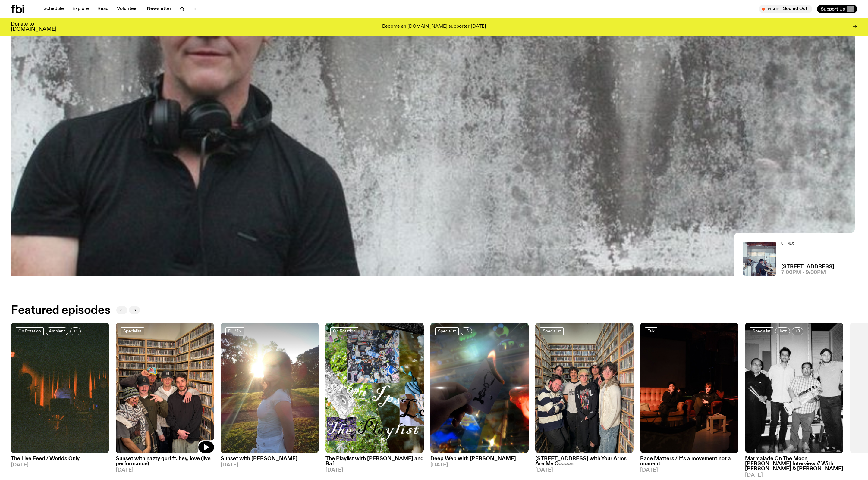 This screenshot has width=868, height=480. I want to click on button: On AirSouled Out, so click(785, 9).